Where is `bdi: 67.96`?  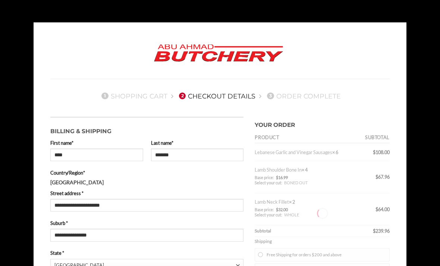 bdi: 67.96 is located at coordinates (382, 177).